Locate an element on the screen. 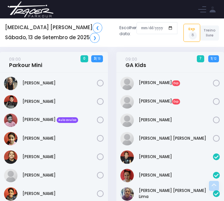  a: Exp8 is located at coordinates (192, 33).